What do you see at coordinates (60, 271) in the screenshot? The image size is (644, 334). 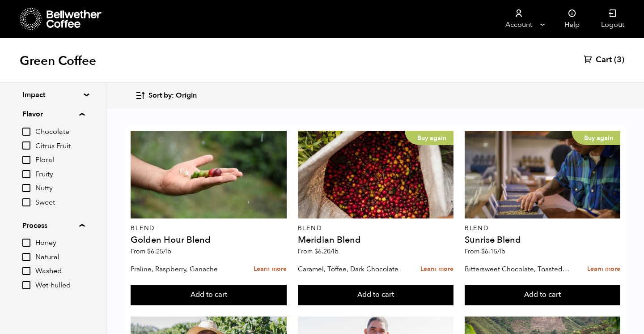 I see `span: Washed` at bounding box center [60, 271].